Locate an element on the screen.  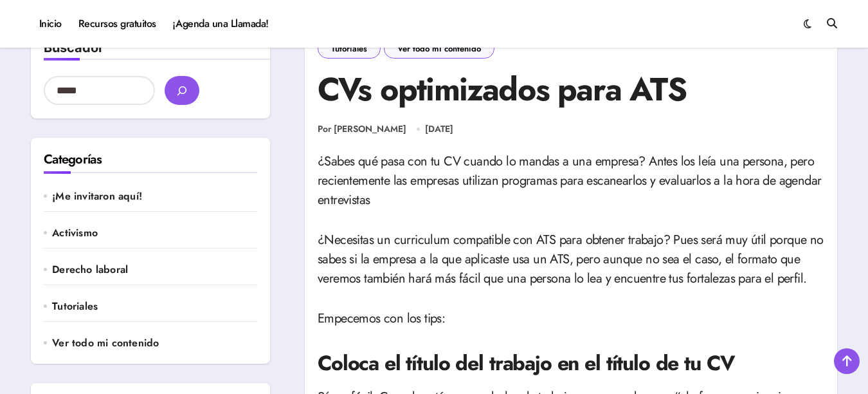
p: Empecemos con los tips: is located at coordinates (571, 319).